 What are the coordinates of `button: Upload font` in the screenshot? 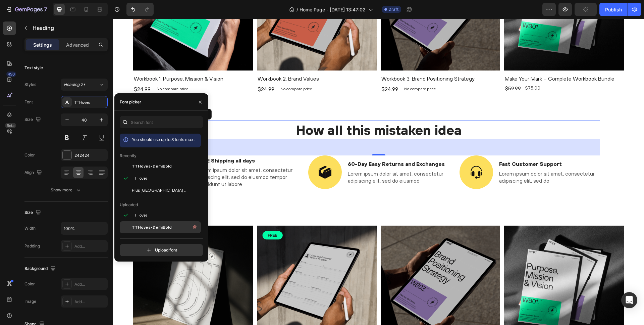 It's located at (161, 250).